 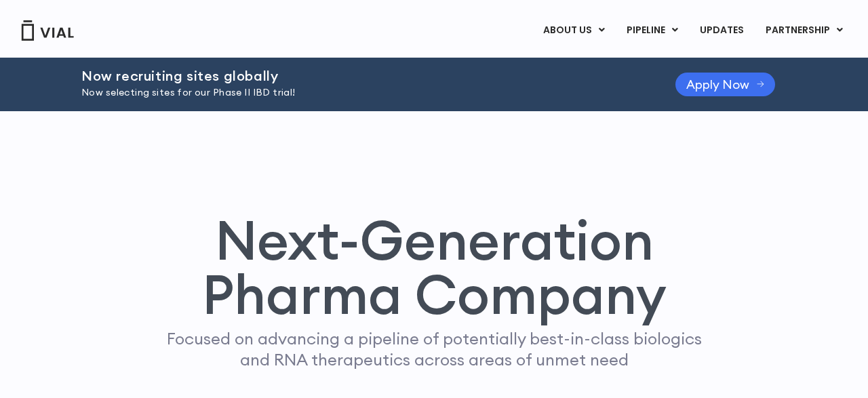 I want to click on a: PIPELINEMenu Toggle, so click(x=652, y=31).